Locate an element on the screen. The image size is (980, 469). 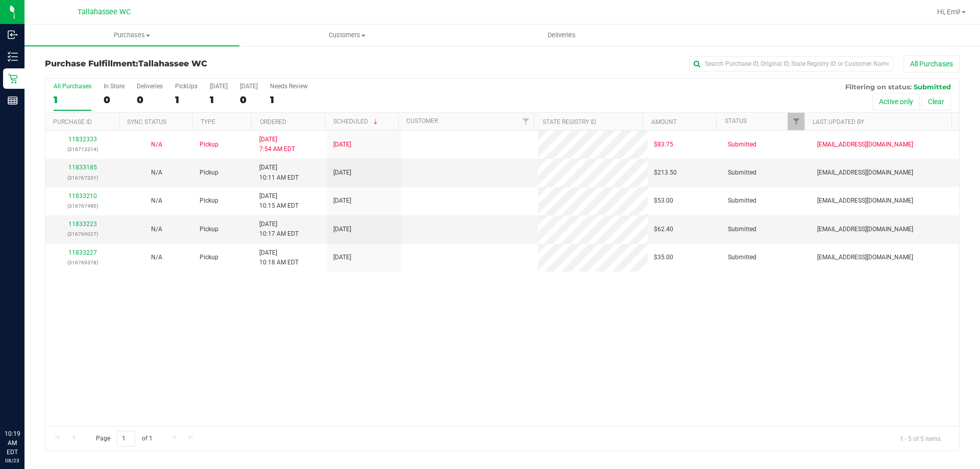
inline-svg: Reports is located at coordinates (12, 101).